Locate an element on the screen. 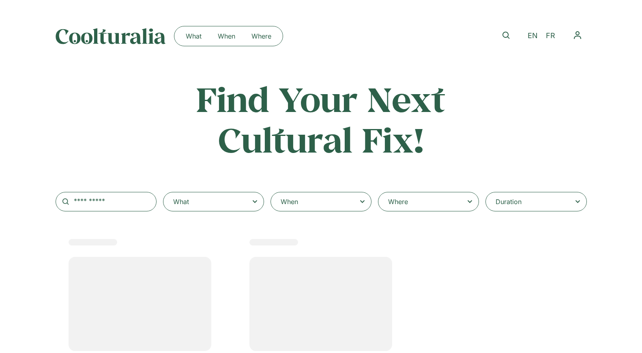 The height and width of the screenshot is (353, 642). div: Duration is located at coordinates (508, 201).